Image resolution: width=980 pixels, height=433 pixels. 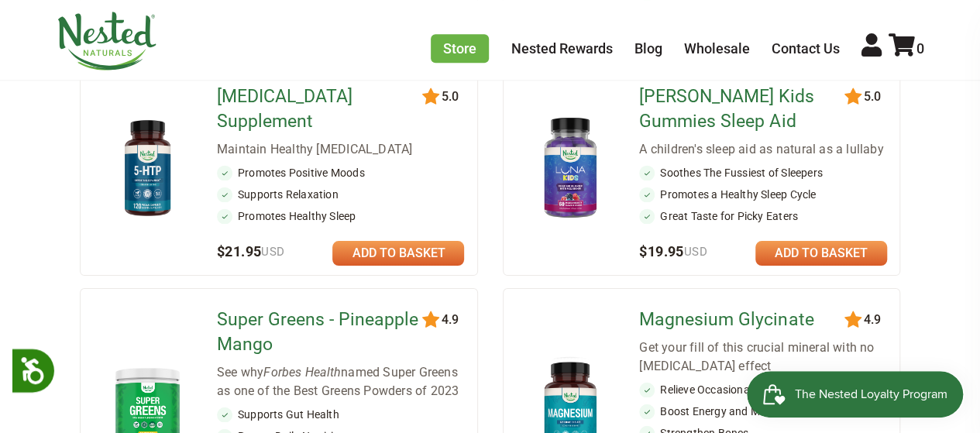 What do you see at coordinates (907, 48) in the screenshot?
I see `a: 0` at bounding box center [907, 48].